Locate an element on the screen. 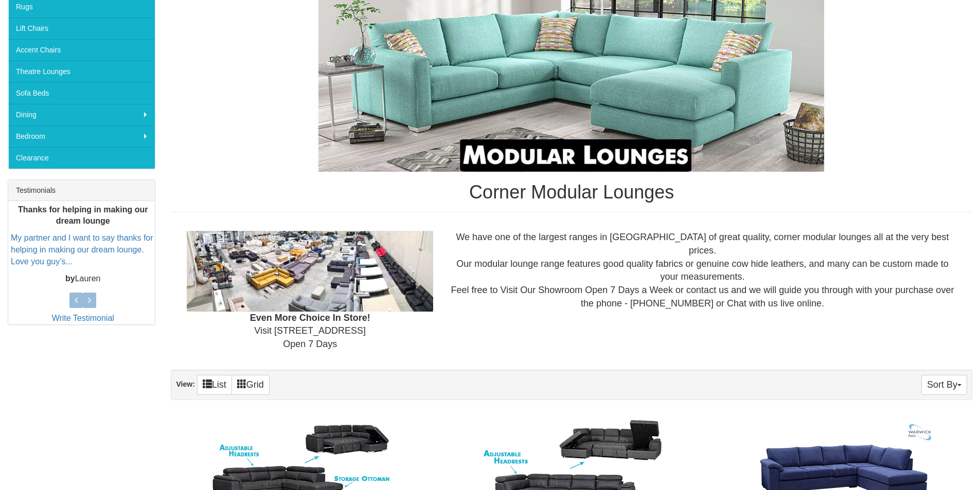 The image size is (980, 490). h1: Corner Modular Lounges is located at coordinates (571, 192).